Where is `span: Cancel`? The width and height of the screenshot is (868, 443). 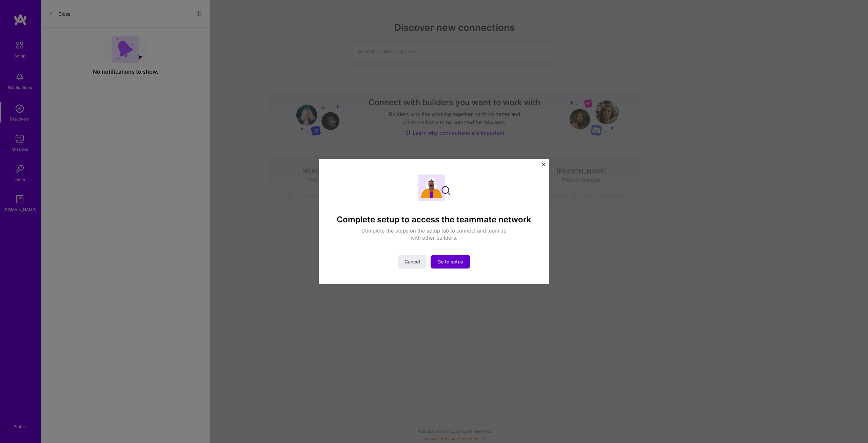 span: Cancel is located at coordinates (412, 262).